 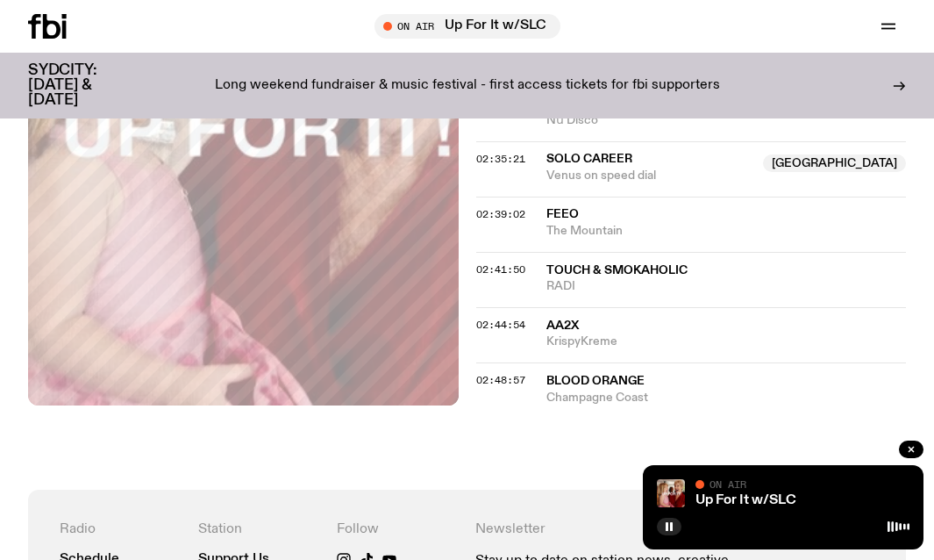 What do you see at coordinates (617, 271) in the screenshot?
I see `span: Touch & SMOKAHOLIC` at bounding box center [617, 271].